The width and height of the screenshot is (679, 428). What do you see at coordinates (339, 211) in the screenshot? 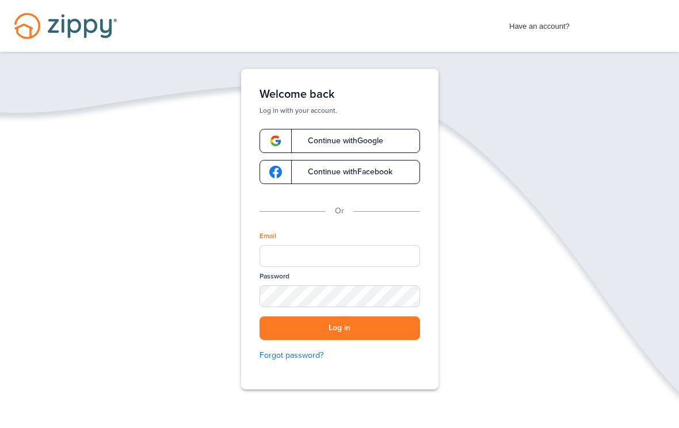
I see `p: Or` at bounding box center [339, 211].